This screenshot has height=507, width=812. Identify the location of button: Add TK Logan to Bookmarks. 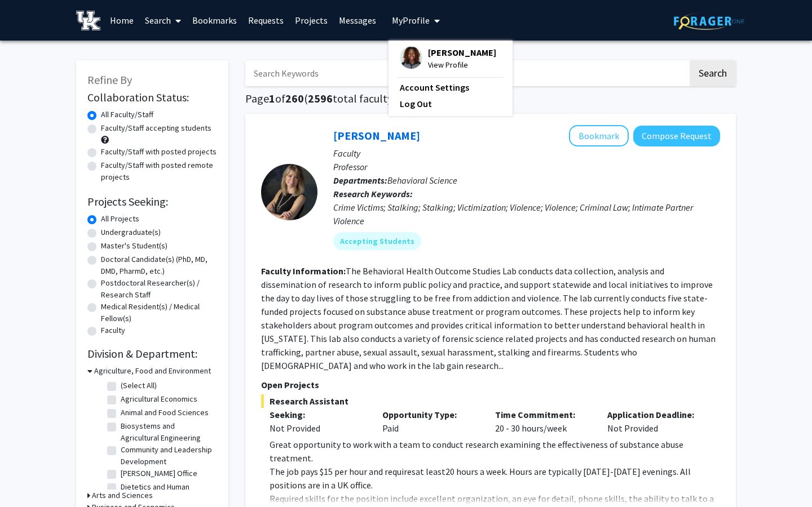
(599, 136).